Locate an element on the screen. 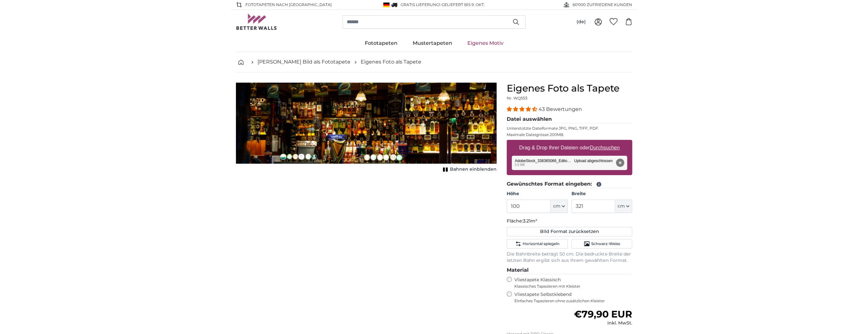 The image size is (868, 334). button: Bild Format zurücksetzen is located at coordinates (570, 232).